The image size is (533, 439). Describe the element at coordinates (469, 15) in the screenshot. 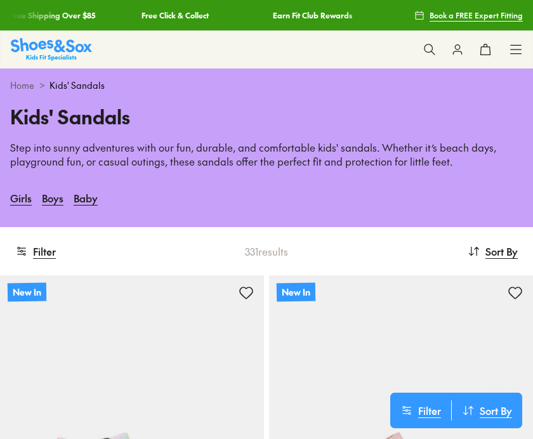

I see `a: Book a FREE Expert Fitting` at that location.